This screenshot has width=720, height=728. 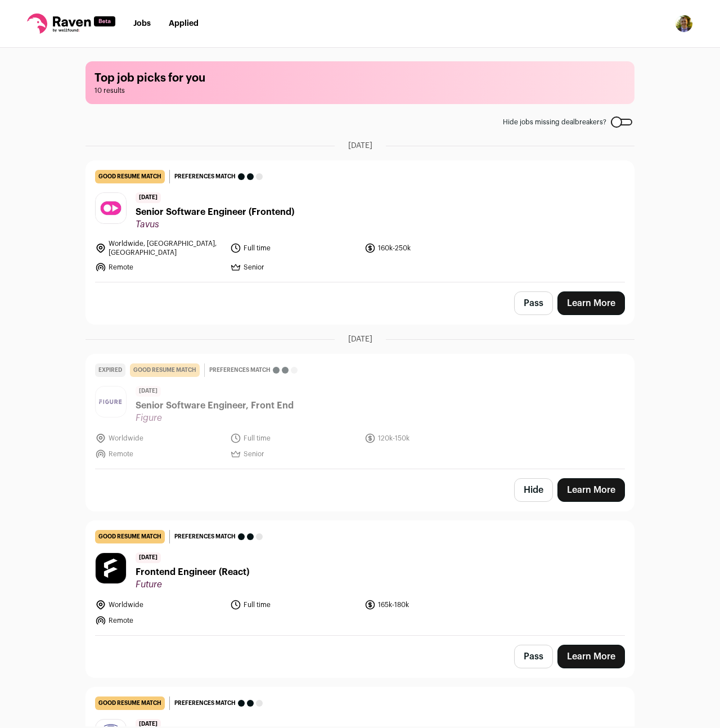 What do you see at coordinates (215, 212) in the screenshot?
I see `span: Senior Software Engineer (Frontend)` at bounding box center [215, 212].